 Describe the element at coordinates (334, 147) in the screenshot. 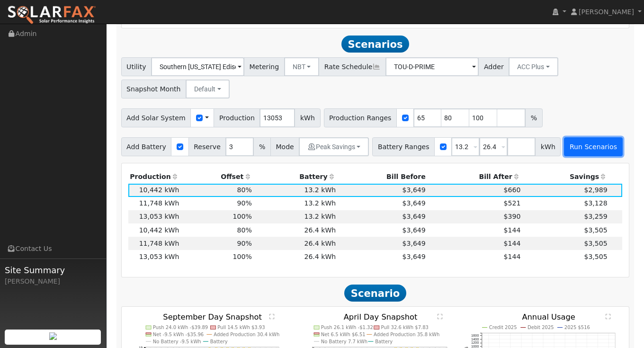

I see `button: Peak Savings` at that location.